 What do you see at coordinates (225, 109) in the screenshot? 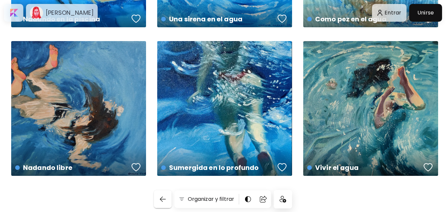
I see `a: Sumergida en lo profundofavoriteshttps://cdn.kaleido.art/CDN/Artwork/174349/Primary/medium.webp?u...` at bounding box center [225, 109].